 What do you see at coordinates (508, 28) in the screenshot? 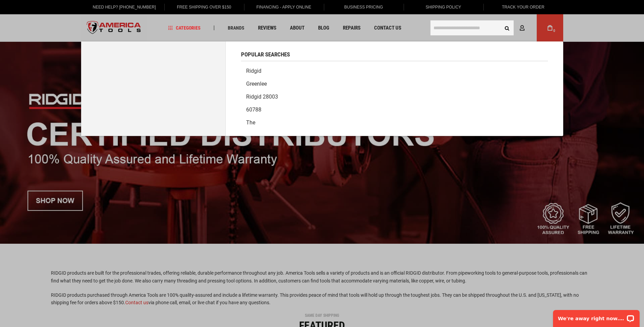
I see `button: Search` at bounding box center [508, 28].